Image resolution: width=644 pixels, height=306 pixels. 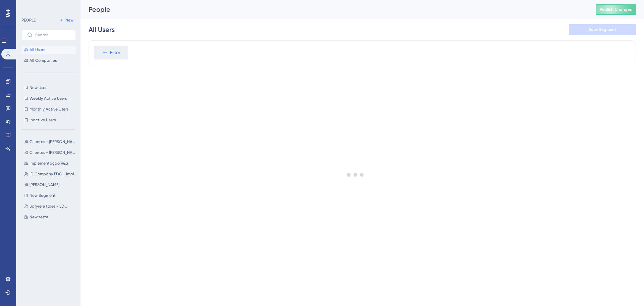 I want to click on button: New teste, so click(x=51, y=217).